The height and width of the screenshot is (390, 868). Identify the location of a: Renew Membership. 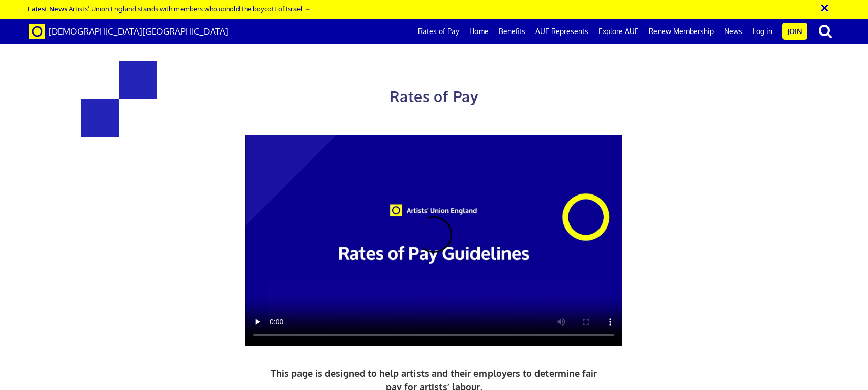
(681, 31).